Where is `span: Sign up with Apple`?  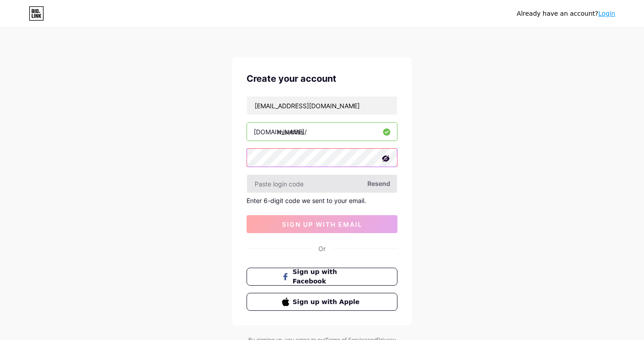
span: Sign up with Apple is located at coordinates (327, 302).